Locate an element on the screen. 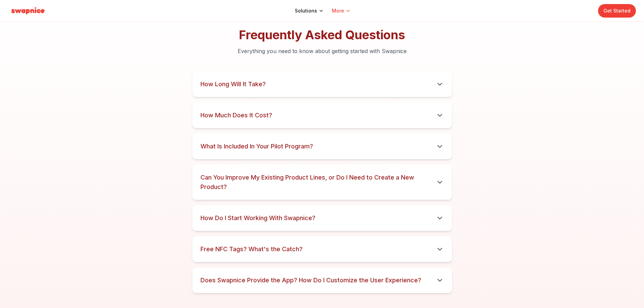  summary: Free NFC Tags? What's the Catch? is located at coordinates (322, 248).